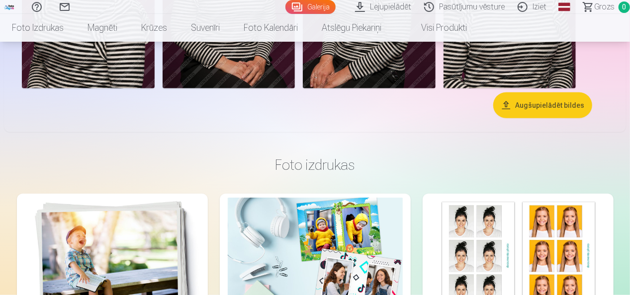 This screenshot has width=630, height=295. I want to click on a: Atslēgu piekariņi, so click(352, 28).